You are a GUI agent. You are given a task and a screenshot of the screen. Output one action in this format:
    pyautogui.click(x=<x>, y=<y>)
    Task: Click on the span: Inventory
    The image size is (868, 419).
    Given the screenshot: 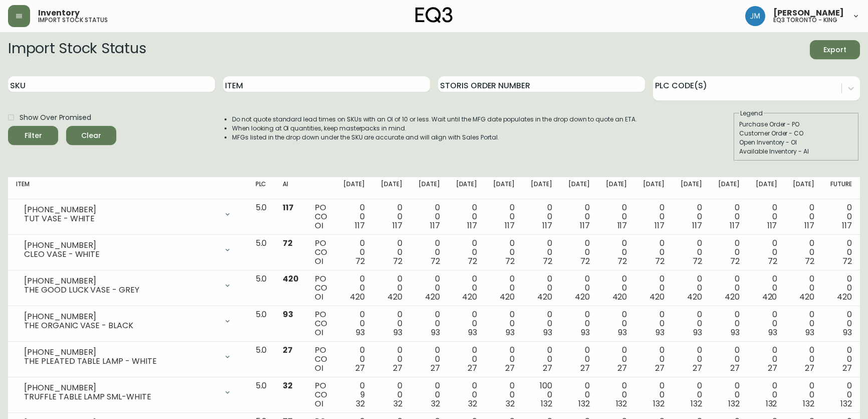 What is the action you would take?
    pyautogui.click(x=58, y=13)
    